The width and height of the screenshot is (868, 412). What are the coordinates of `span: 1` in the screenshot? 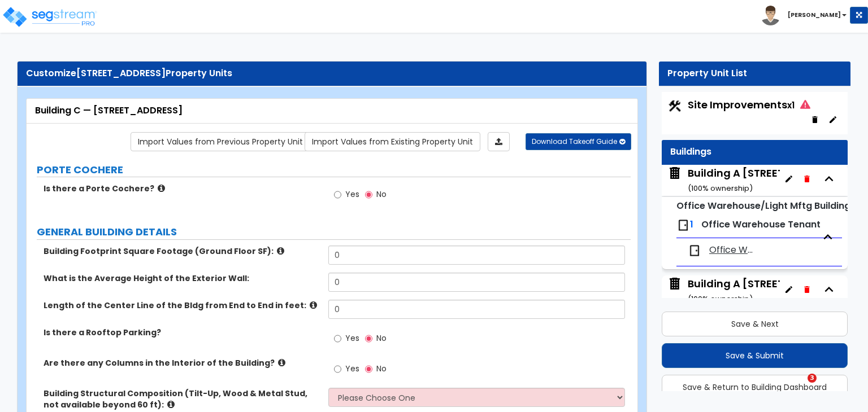 It's located at (692, 224).